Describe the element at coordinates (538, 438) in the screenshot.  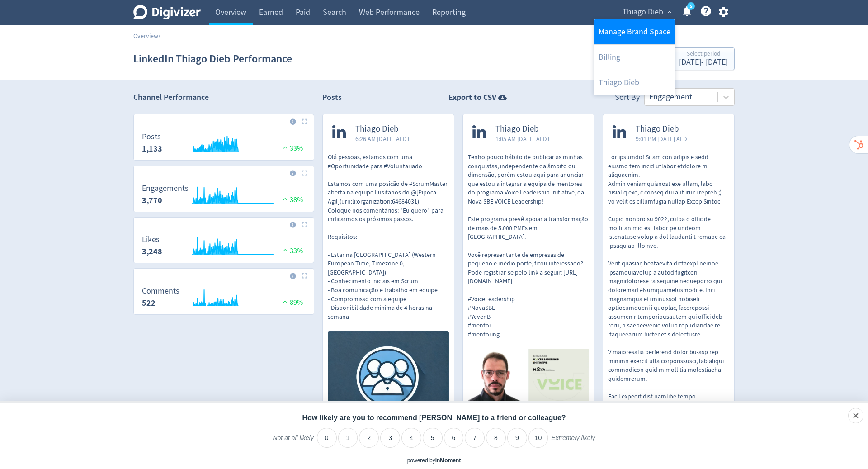
I see `li: 10` at that location.